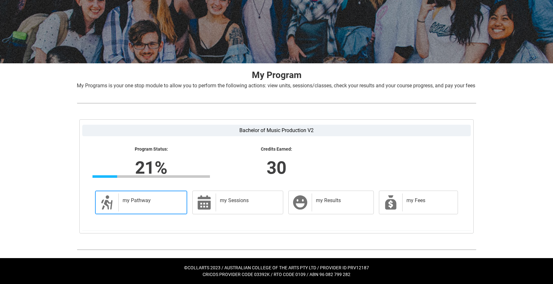  Describe the element at coordinates (418, 203) in the screenshot. I see `a: my Fees` at that location.